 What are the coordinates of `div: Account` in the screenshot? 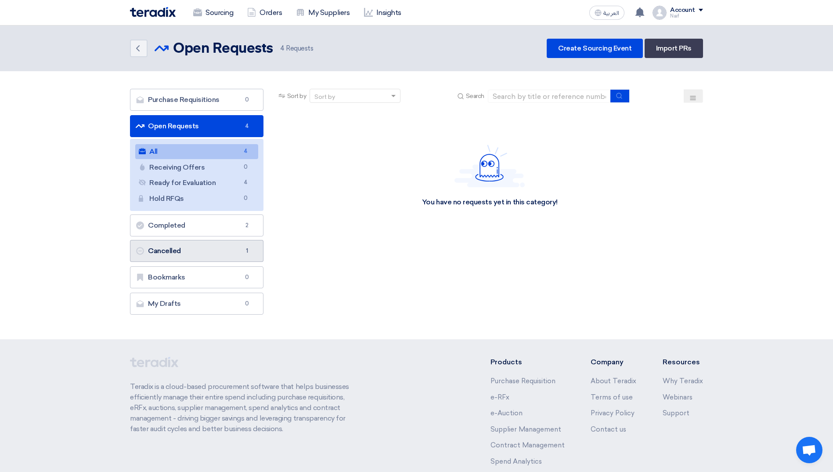 It's located at (682, 10).